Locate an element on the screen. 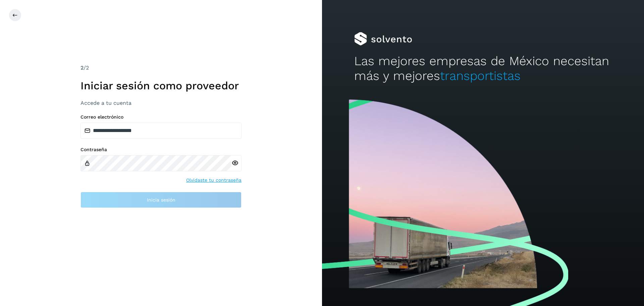 Image resolution: width=644 pixels, height=306 pixels. a: Olvidaste tu contraseña is located at coordinates (213, 180).